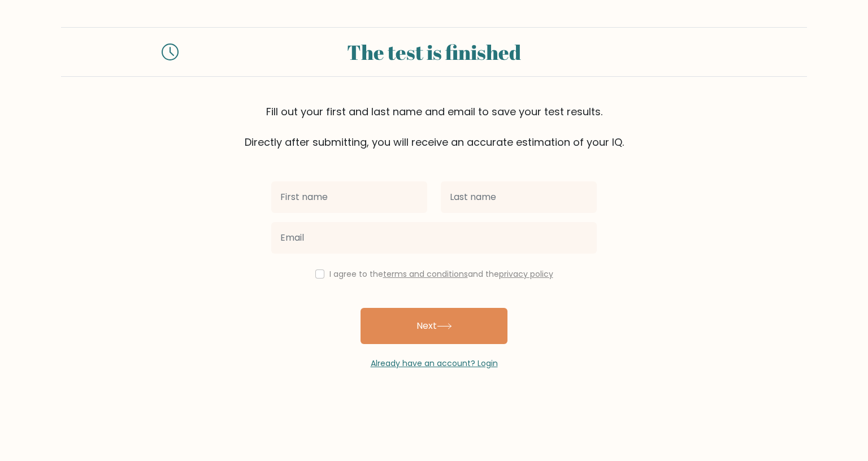 Image resolution: width=868 pixels, height=461 pixels. Describe the element at coordinates (434, 363) in the screenshot. I see `a: Already have an account? Login` at that location.